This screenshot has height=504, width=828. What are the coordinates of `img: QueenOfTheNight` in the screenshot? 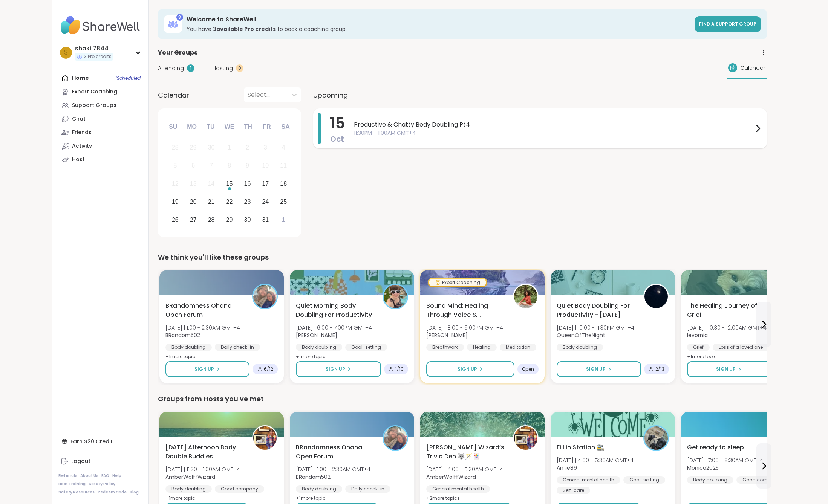 It's located at (656, 296).